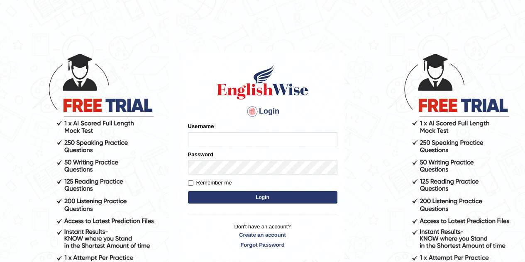  What do you see at coordinates (201, 154) in the screenshot?
I see `label: Password` at bounding box center [201, 154].